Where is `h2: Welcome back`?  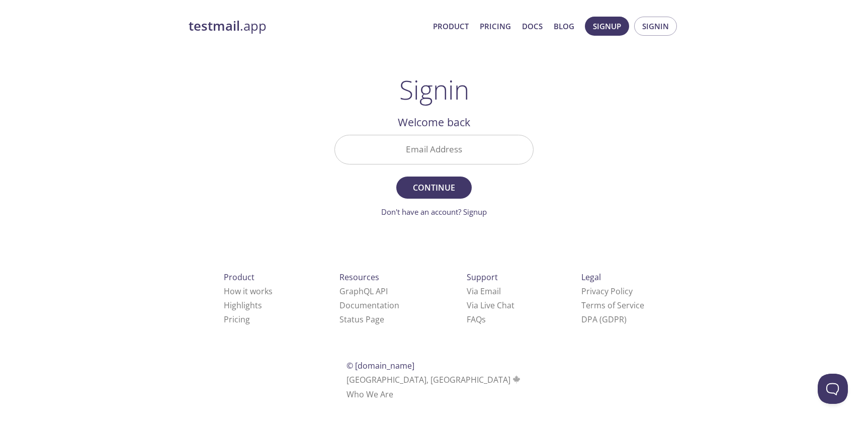 h2: Welcome back is located at coordinates (434, 122).